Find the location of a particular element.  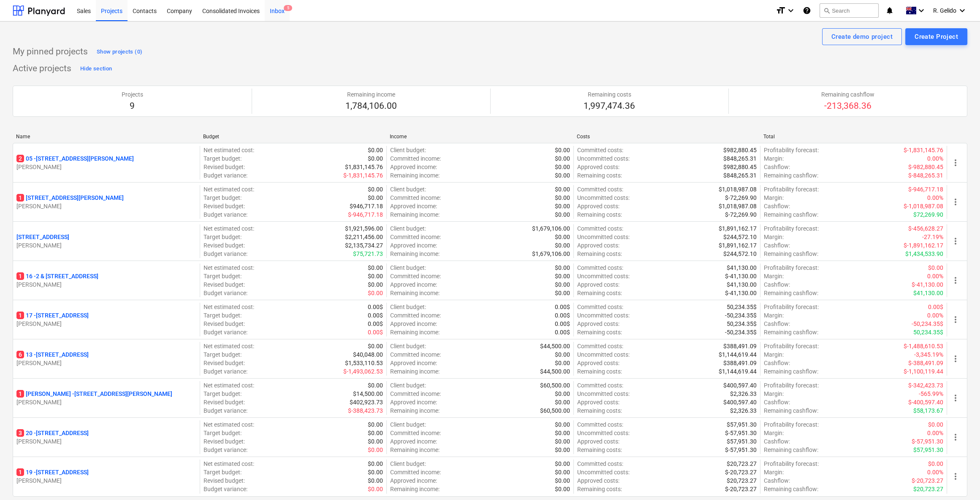

button: Search is located at coordinates (849, 11).